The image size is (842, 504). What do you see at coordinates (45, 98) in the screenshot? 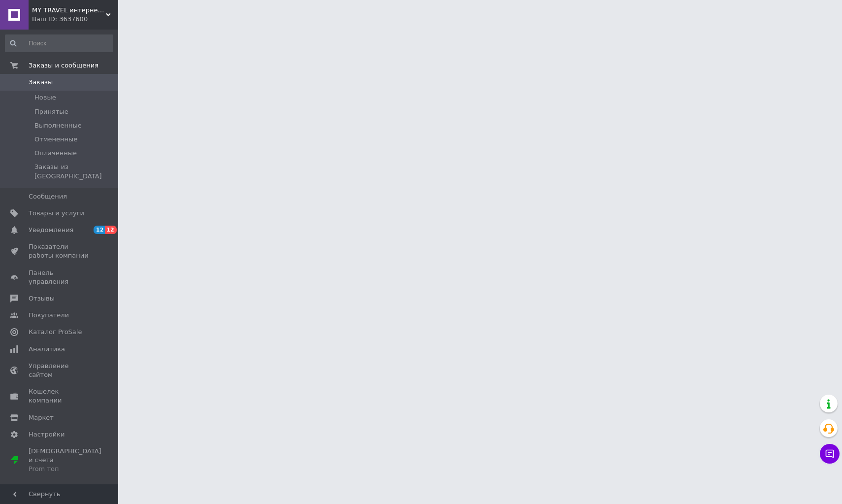
I see `span: Новые` at bounding box center [45, 98].